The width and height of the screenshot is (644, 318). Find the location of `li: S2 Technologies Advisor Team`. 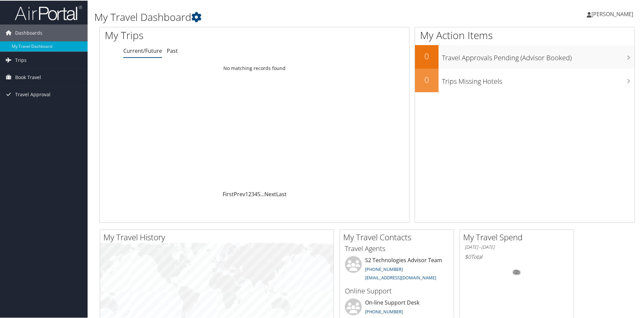

li: S2 Technologies Advisor Team is located at coordinates (397, 270).